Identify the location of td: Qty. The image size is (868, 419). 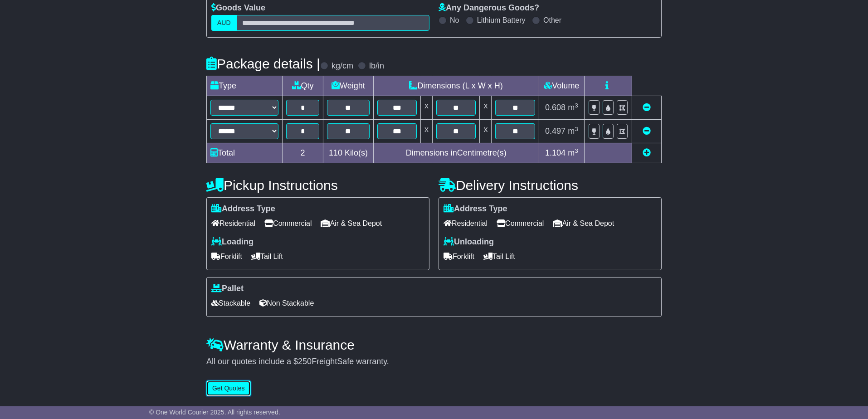
(303, 86).